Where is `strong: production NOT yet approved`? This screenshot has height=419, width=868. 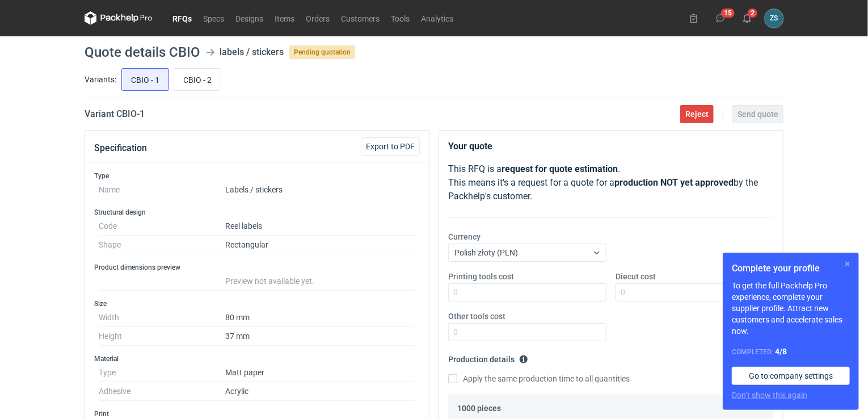
strong: production NOT yet approved is located at coordinates (674, 182).